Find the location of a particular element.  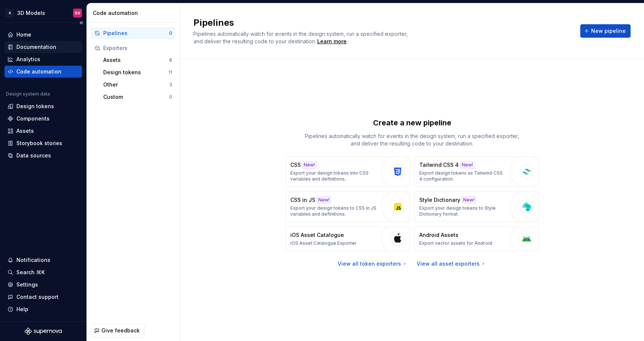

a: View all token exporters is located at coordinates (373, 264).